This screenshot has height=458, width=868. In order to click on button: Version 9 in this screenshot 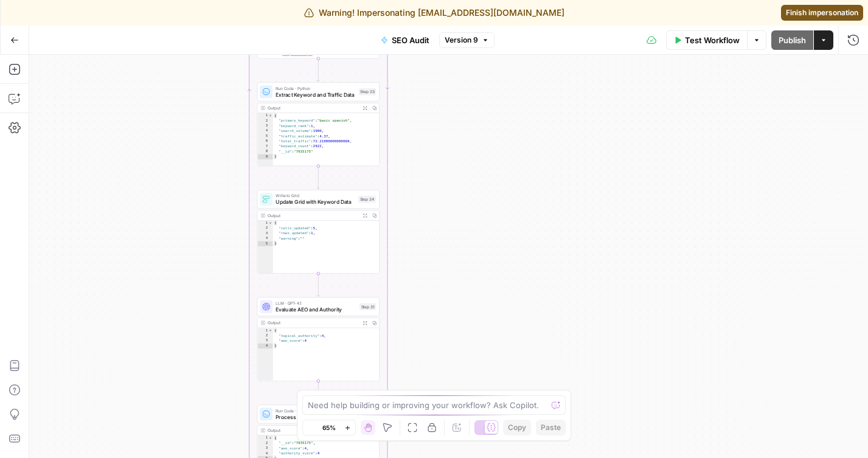, I will do `click(467, 40)`.